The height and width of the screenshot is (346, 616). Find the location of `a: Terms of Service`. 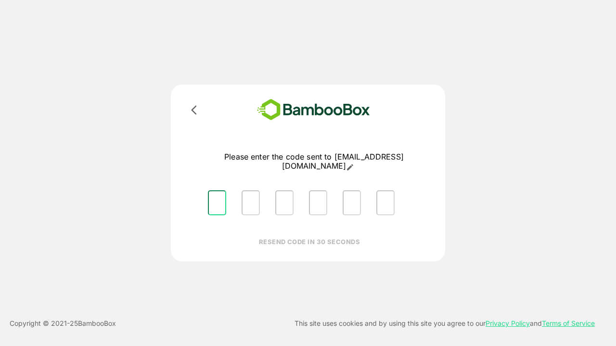

a: Terms of Service is located at coordinates (568, 323).